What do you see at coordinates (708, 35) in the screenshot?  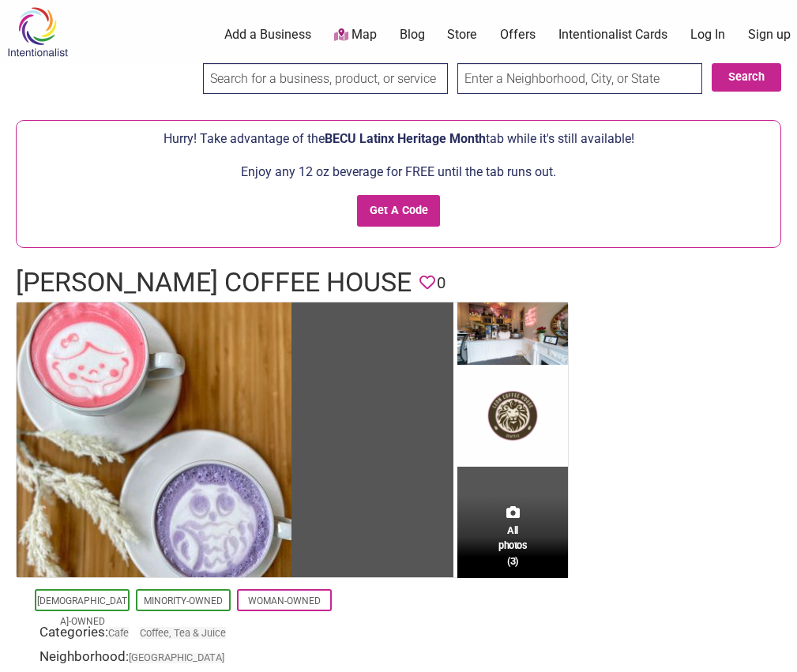 I see `a: Log In` at bounding box center [708, 35].